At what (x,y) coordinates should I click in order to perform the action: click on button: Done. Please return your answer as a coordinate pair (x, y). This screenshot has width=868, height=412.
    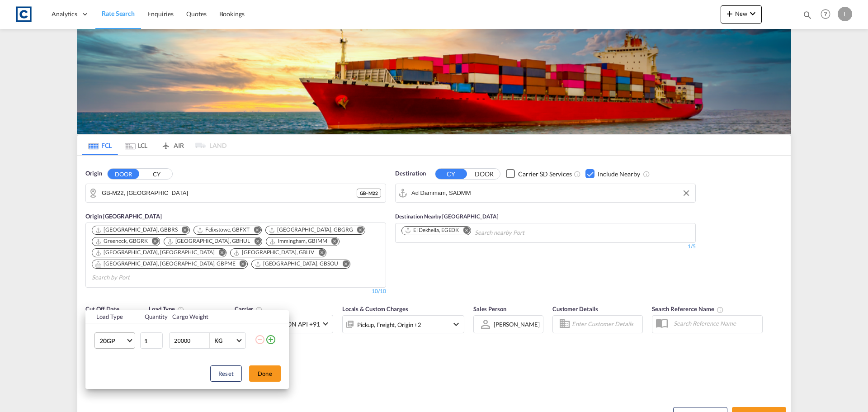
    Looking at the image, I should click on (265, 374).